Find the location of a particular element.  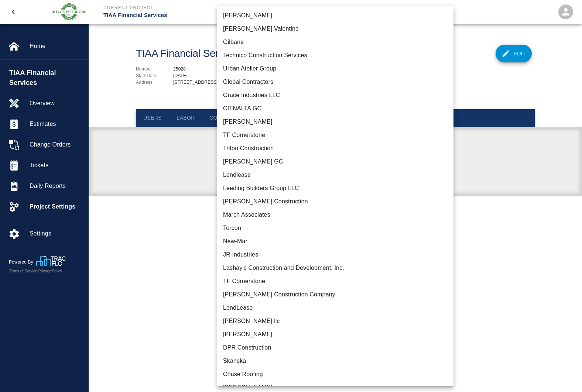

li: DPR Construction is located at coordinates (336, 348).